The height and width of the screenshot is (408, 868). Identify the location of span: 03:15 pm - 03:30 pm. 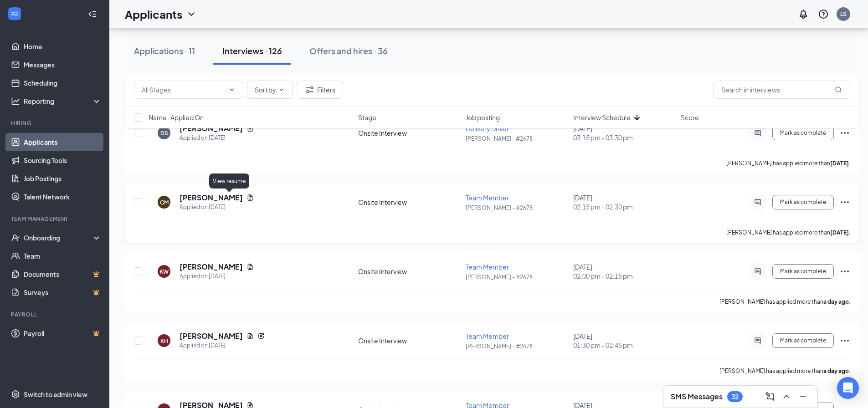
(624, 137).